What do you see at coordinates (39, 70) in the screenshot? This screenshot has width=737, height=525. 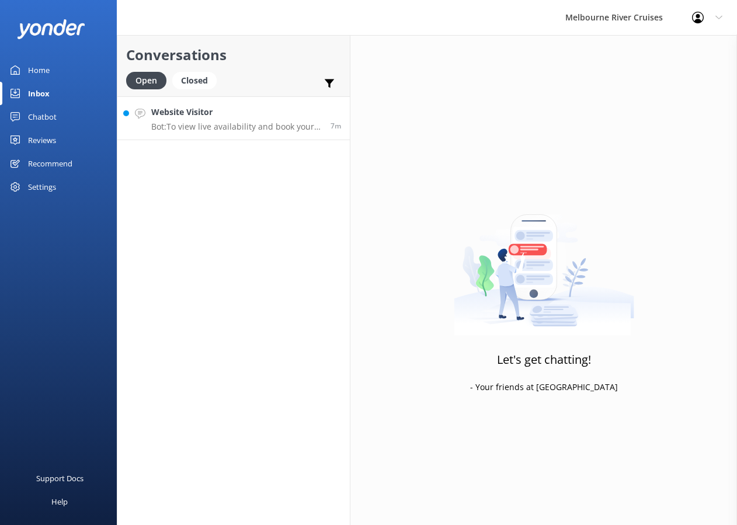 I see `div: Home` at bounding box center [39, 70].